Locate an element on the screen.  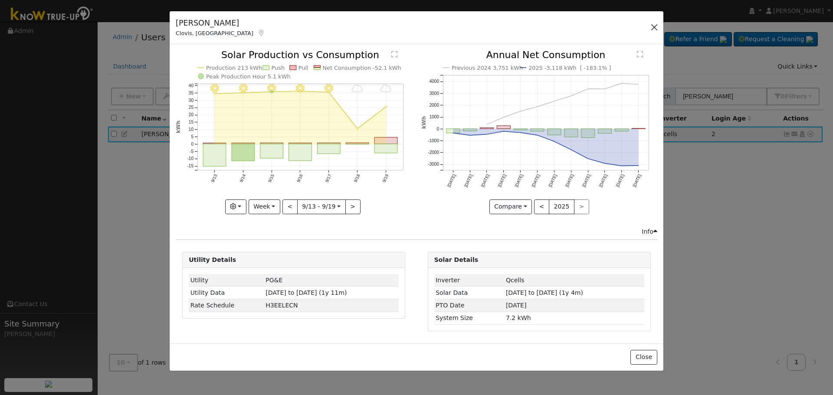
button: Week is located at coordinates (264, 207).